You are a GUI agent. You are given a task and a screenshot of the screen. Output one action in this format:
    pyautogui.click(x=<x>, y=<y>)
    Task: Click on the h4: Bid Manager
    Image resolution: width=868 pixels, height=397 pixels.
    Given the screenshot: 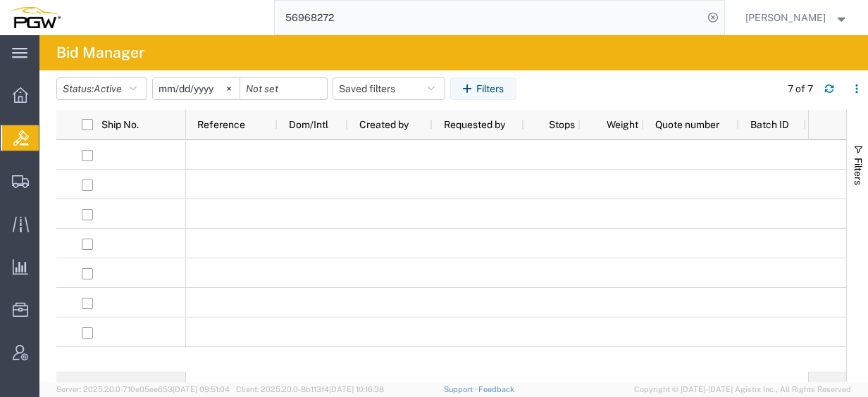 What is the action you would take?
    pyautogui.click(x=100, y=53)
    